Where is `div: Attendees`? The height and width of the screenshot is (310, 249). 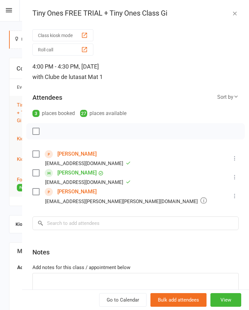 div: Attendees is located at coordinates (47, 97).